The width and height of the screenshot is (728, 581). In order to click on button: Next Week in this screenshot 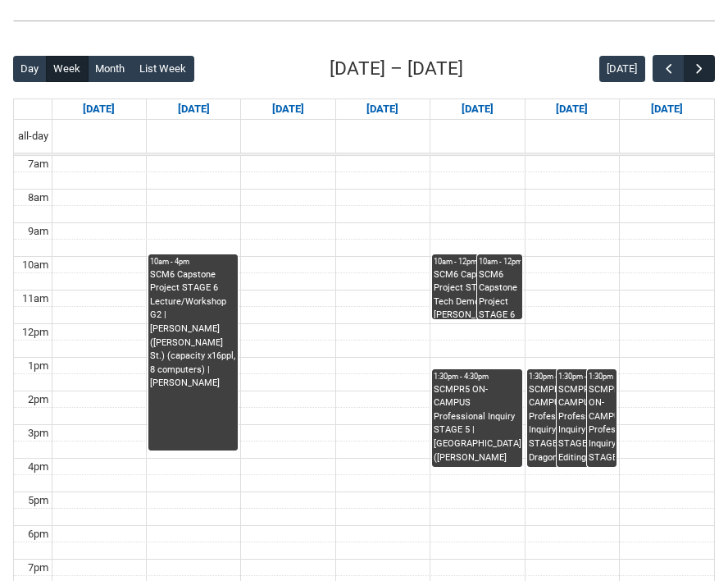, I will do `click(699, 68)`.